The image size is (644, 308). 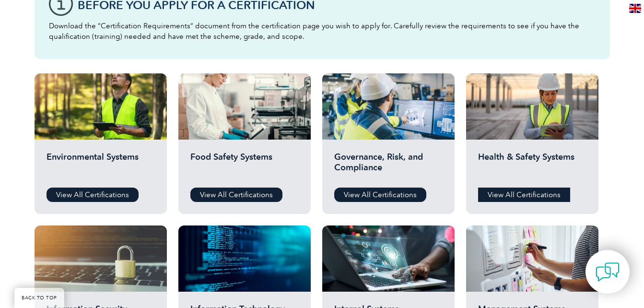 What do you see at coordinates (533, 166) in the screenshot?
I see `h2: Health & Safety Systems` at bounding box center [533, 166].